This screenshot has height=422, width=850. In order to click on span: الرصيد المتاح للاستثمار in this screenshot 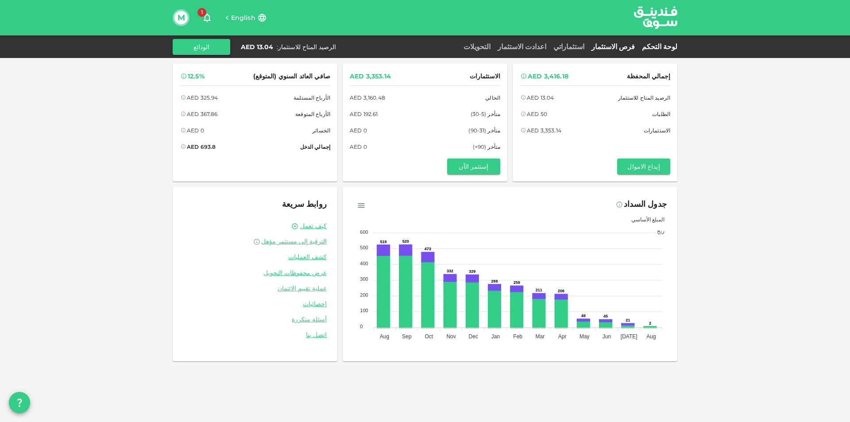, I will do `click(644, 97)`.